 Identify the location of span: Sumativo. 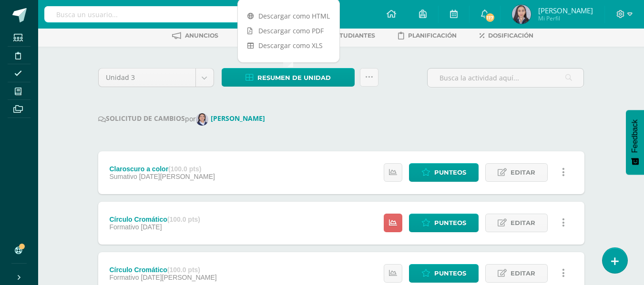
(123, 177).